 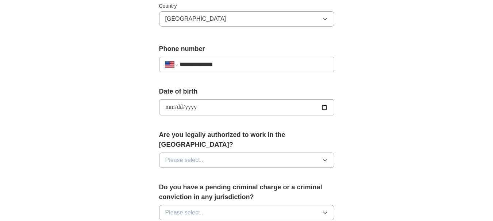 I want to click on label: Phone number, so click(x=247, y=49).